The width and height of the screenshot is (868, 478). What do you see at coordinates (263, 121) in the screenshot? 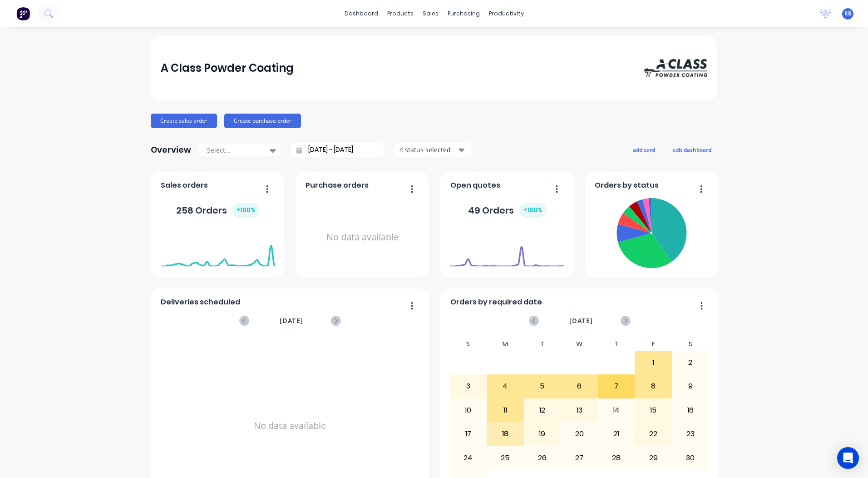
I see `button: Create purchase order` at bounding box center [263, 121].